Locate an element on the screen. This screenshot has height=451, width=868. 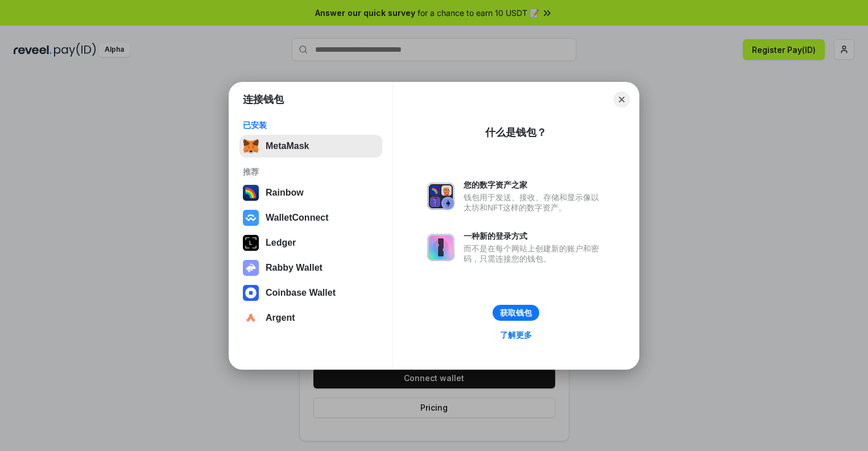
div: 而不是在每个网站上创建新的账户和密码，只需连接您的钱包。 is located at coordinates (534, 253).